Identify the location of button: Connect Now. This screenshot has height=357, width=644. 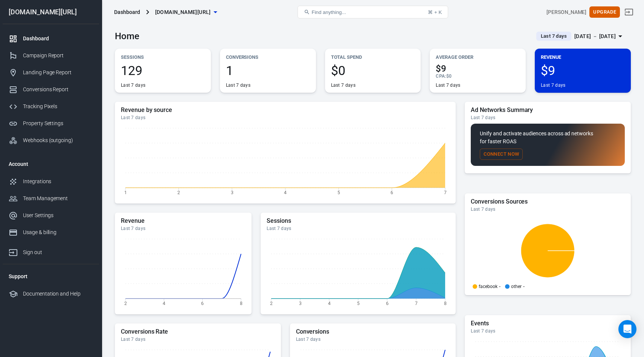
(502, 154).